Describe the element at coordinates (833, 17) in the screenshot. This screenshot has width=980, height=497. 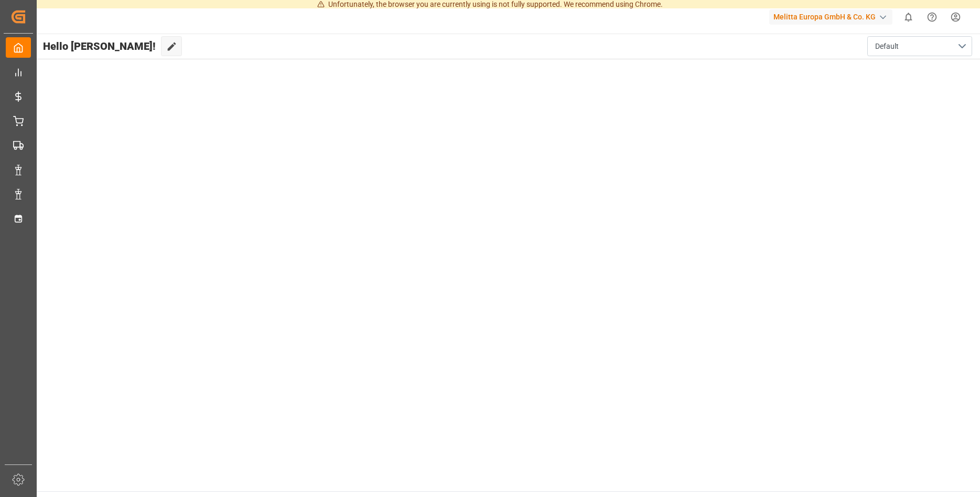
I see `button: Melitta Europa GmbH & Co. KG` at that location.